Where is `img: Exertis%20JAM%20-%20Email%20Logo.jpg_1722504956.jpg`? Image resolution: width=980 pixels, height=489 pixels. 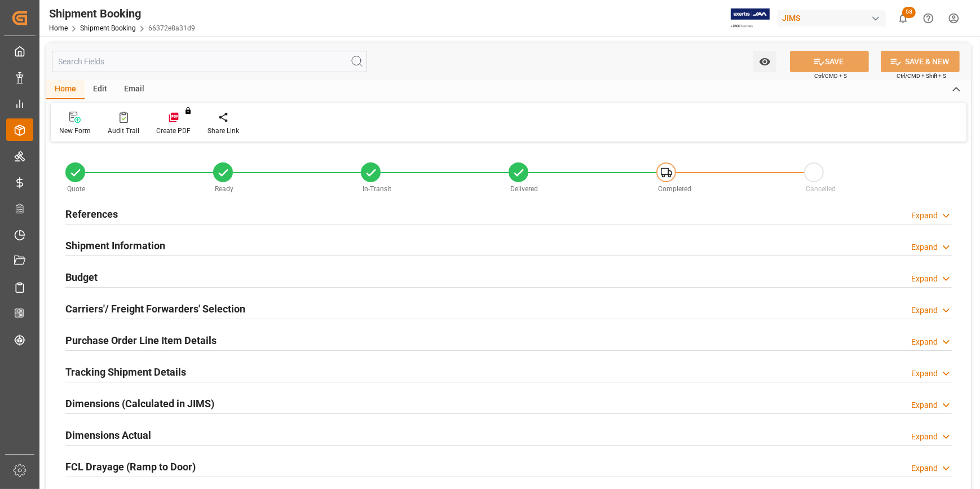
img: Exertis%20JAM%20-%20Email%20Logo.jpg_1722504956.jpg is located at coordinates (750, 18).